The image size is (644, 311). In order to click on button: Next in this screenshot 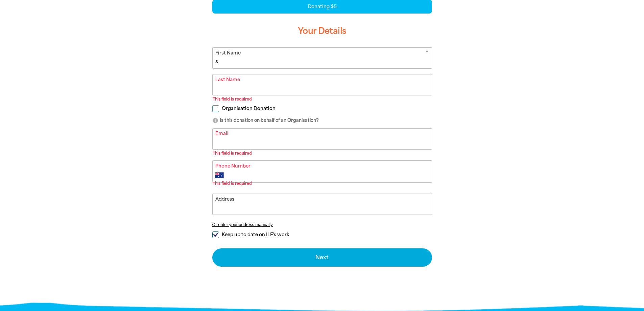, I will do `click(322, 257)`.